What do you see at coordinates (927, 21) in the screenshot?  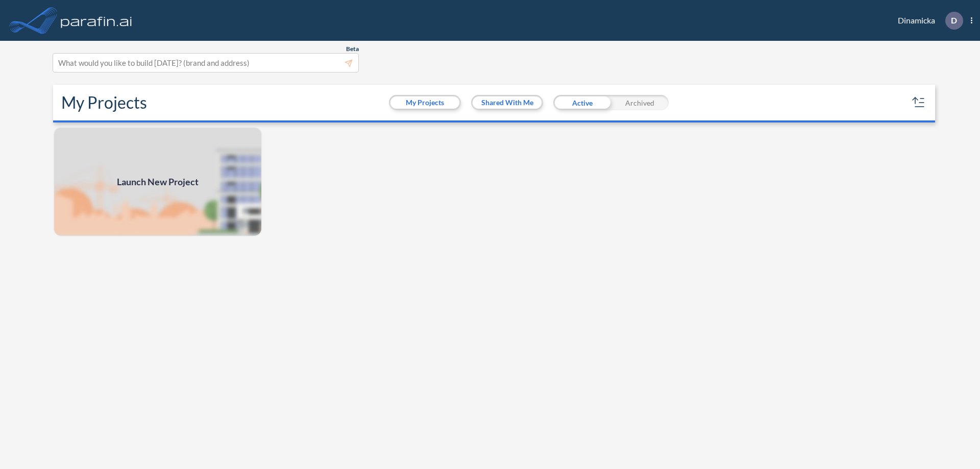 I see `div: Dinamicka` at bounding box center [927, 21].